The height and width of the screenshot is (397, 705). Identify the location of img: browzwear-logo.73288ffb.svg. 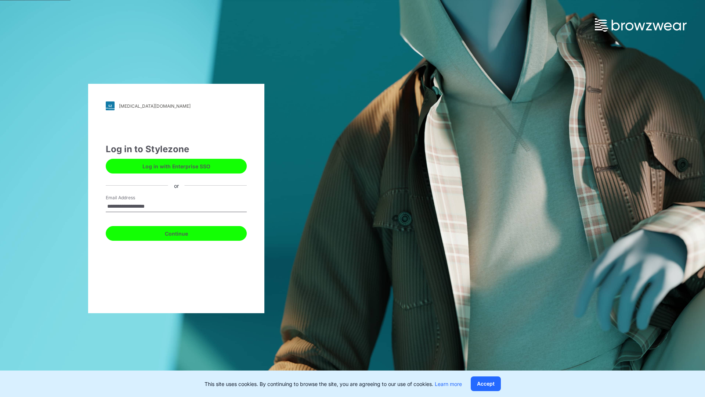
(641, 25).